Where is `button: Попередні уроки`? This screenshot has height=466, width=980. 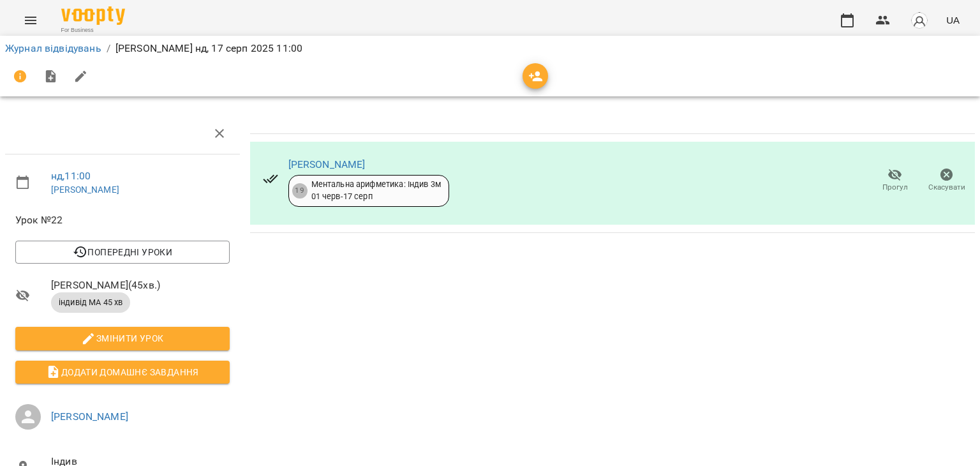 button: Попередні уроки is located at coordinates (123, 252).